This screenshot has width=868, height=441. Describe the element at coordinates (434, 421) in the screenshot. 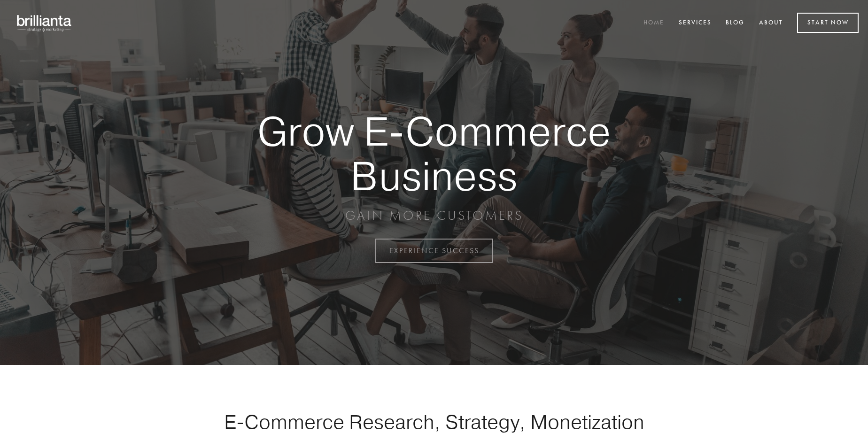

I see `h1: E-Commerce Research, Strategy, Monetization` at that location.